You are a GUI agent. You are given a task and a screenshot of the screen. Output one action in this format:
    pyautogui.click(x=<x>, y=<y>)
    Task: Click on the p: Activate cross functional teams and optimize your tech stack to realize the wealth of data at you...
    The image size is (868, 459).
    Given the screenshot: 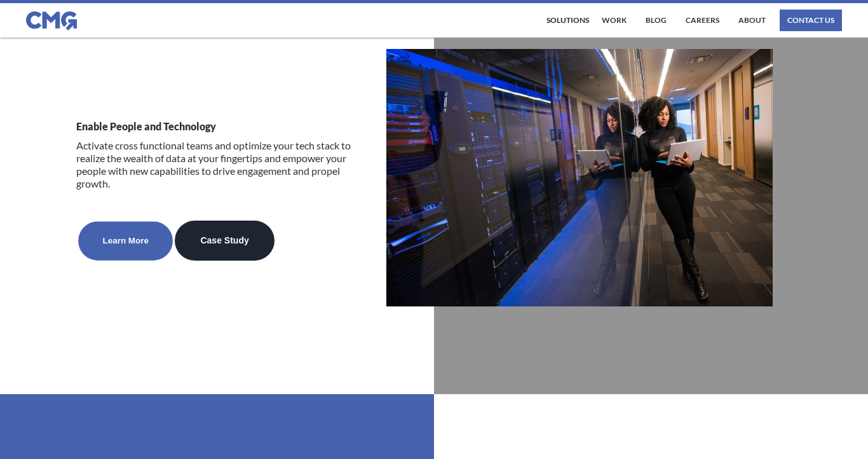 What is the action you would take?
    pyautogui.click(x=214, y=165)
    